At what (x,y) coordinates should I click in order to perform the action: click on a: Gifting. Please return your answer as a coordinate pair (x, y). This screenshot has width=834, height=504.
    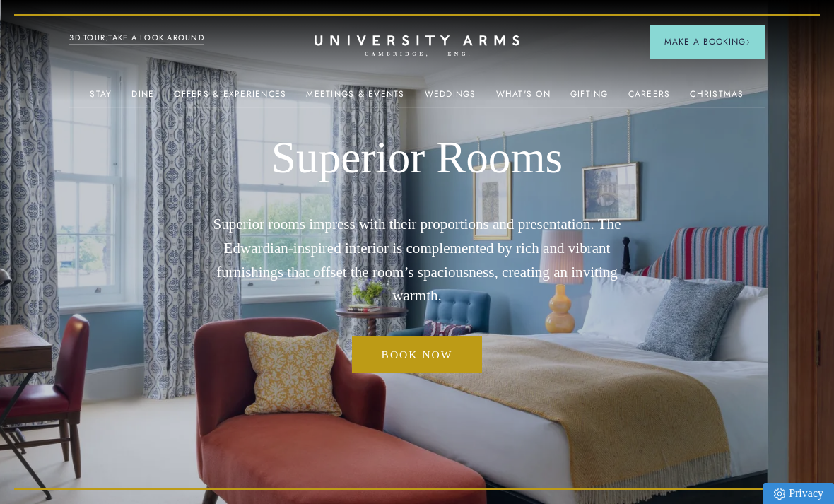
    Looking at the image, I should click on (590, 98).